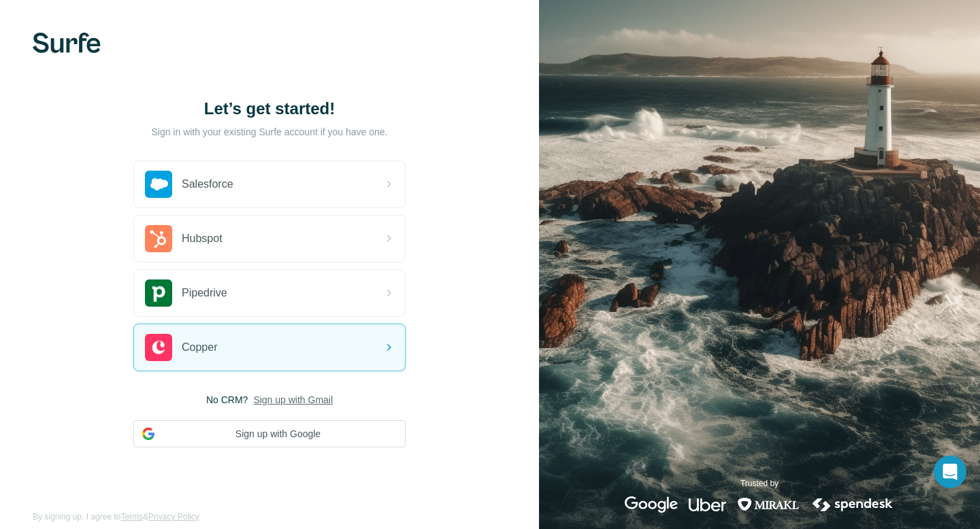 The image size is (980, 529). Describe the element at coordinates (159, 239) in the screenshot. I see `img: hubspot's logo` at that location.